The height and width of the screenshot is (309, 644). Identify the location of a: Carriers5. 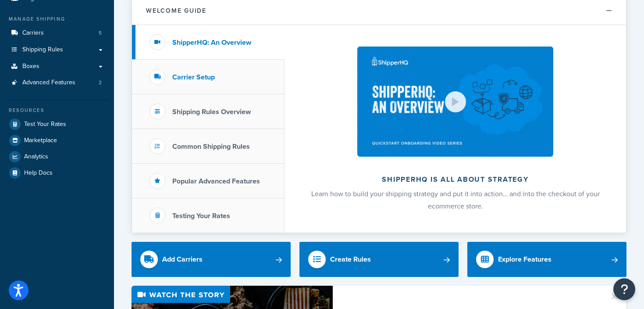
(57, 33).